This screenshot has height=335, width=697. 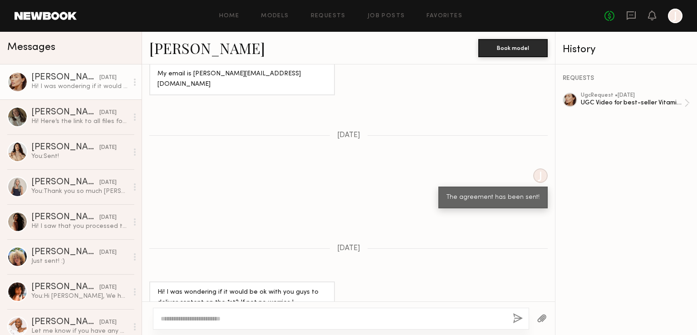 I want to click on a: Job Posts, so click(x=386, y=16).